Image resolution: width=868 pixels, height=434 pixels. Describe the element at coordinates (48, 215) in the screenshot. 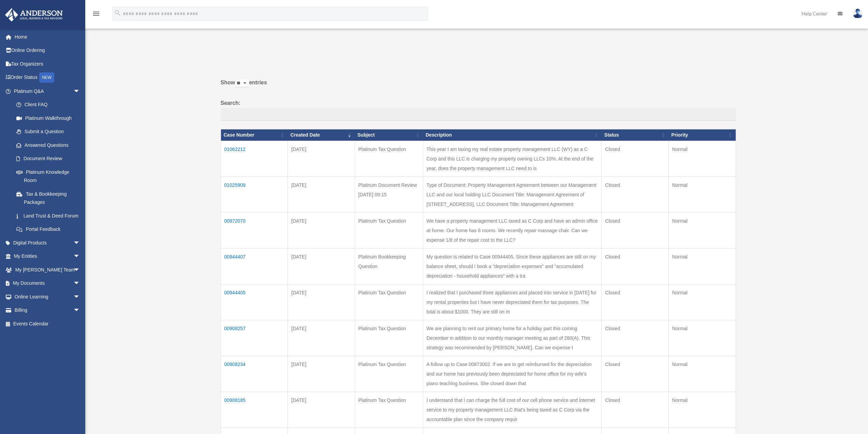

I see `a: Land Trust & Deed Forum` at that location.